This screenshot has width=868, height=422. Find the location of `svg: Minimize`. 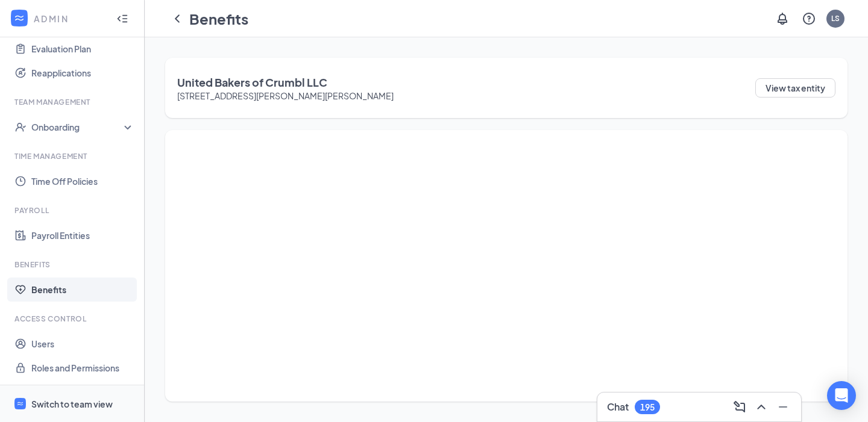

svg: Minimize is located at coordinates (783, 407).